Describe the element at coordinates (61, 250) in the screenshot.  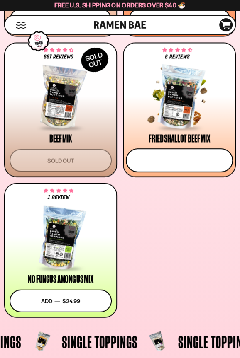
I see `a: 5.00 stars 1 review No Fungus Among Us Mix Add — $24.99` at that location.